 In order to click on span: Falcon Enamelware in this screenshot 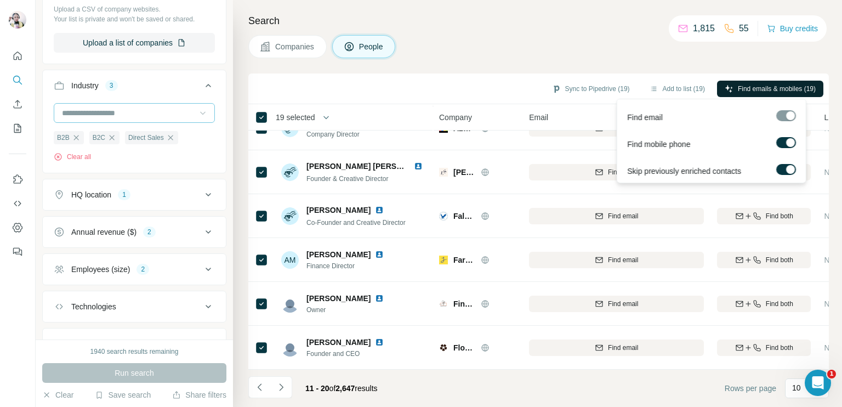, I will do `click(464, 216)`.